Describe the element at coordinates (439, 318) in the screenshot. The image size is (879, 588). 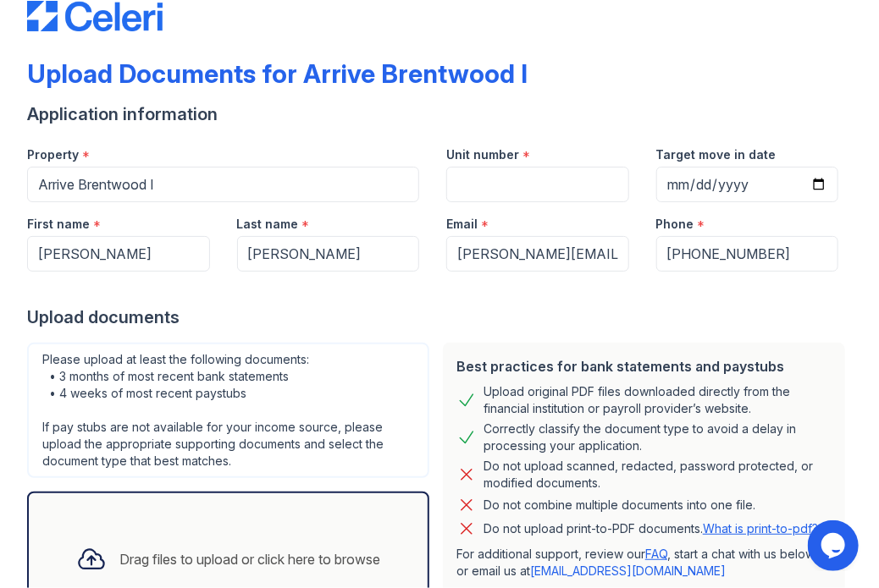
I see `div: Upload documents` at that location.